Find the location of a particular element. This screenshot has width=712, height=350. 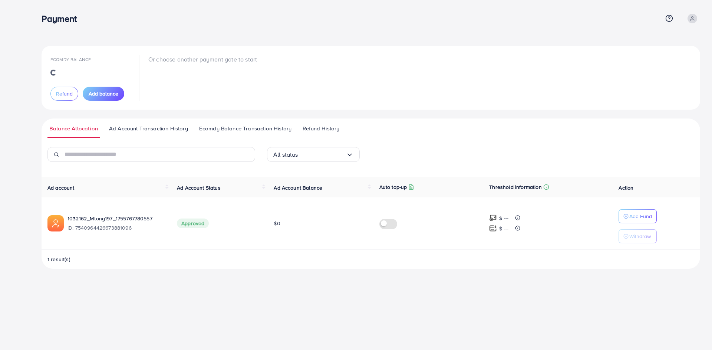

span: Ad Account Transaction History is located at coordinates (148, 129).